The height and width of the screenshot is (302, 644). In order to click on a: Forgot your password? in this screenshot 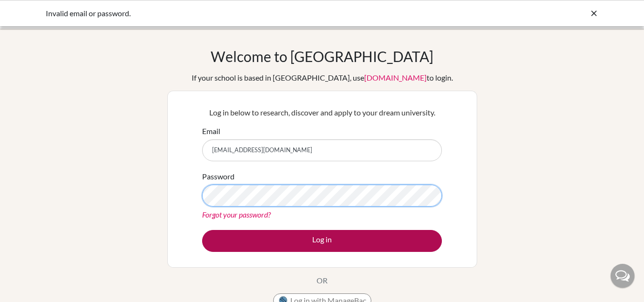, I will do `click(236, 214)`.